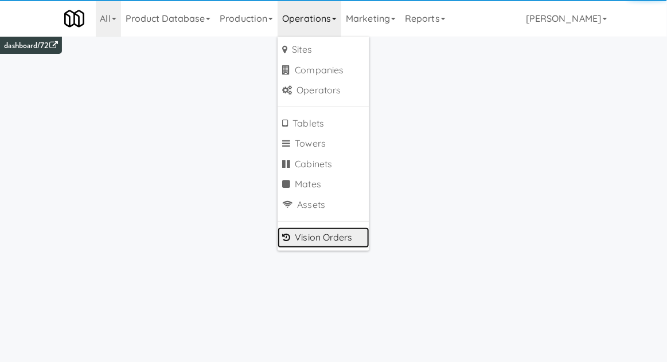  I want to click on a: Vision Orders, so click(323, 238).